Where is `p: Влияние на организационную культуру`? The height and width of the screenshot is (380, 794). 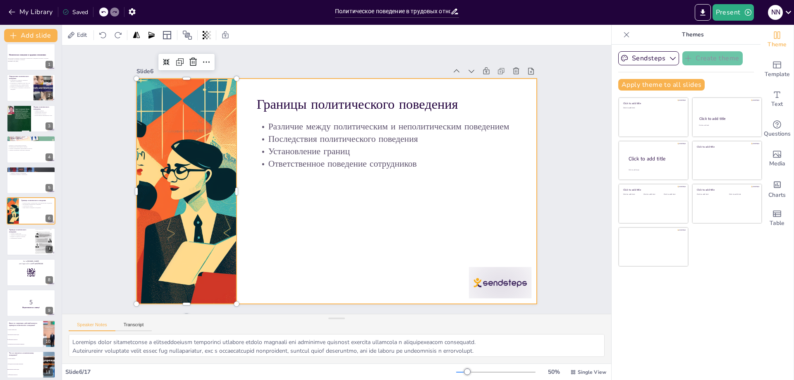
p: Влияние на организационную культуру is located at coordinates (20, 86).